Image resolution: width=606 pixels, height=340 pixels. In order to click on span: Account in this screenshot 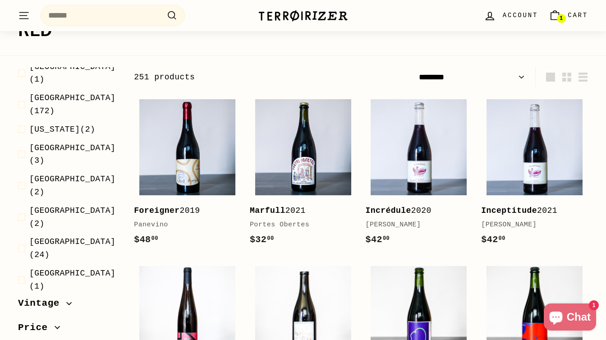, I will do `click(521, 15)`.